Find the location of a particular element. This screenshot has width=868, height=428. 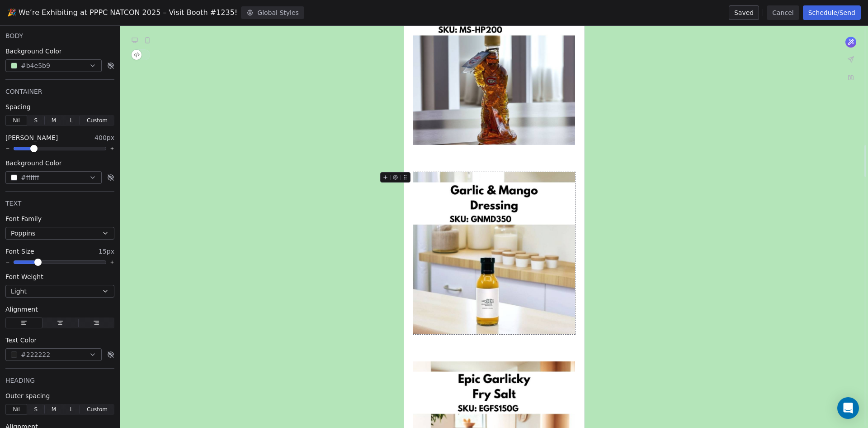

span: Font Weight is located at coordinates (25, 276).